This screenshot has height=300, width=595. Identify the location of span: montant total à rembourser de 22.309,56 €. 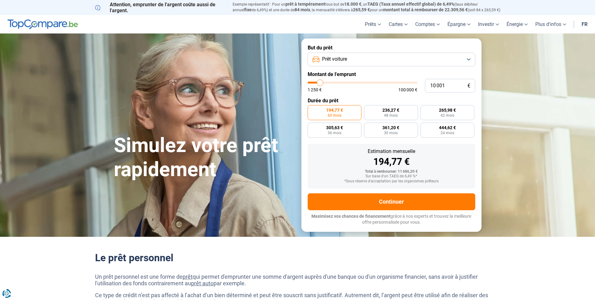
(425, 10).